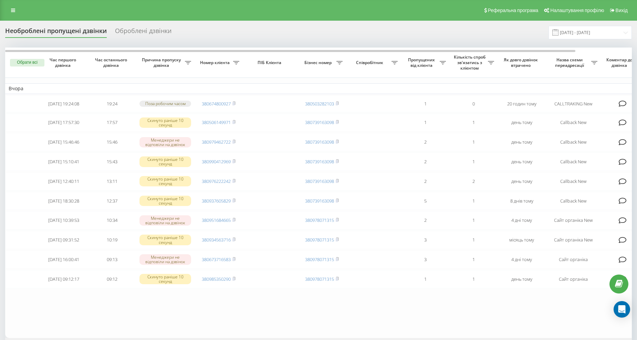  What do you see at coordinates (112, 104) in the screenshot?
I see `td: 19:24` at bounding box center [112, 104].